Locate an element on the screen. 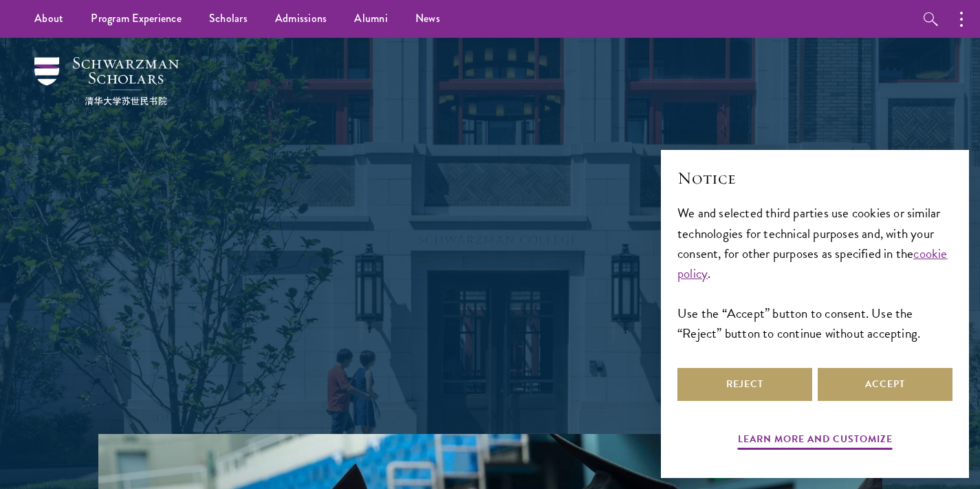  h2: Notice is located at coordinates (815, 178).